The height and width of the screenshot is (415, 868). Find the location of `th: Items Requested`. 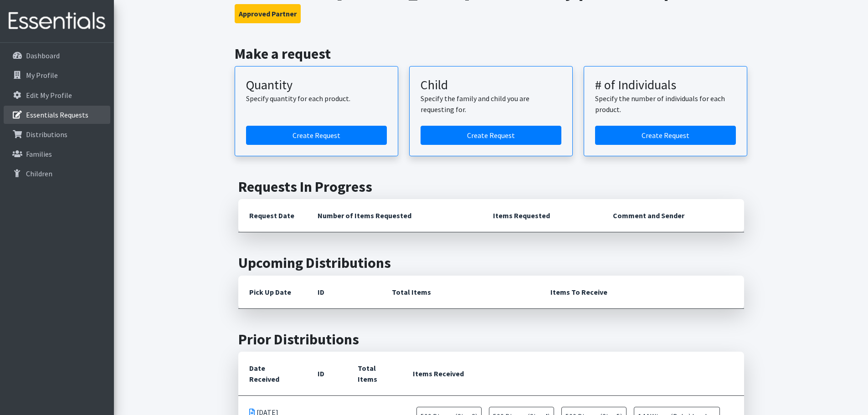

th: Items Requested is located at coordinates (542, 215).